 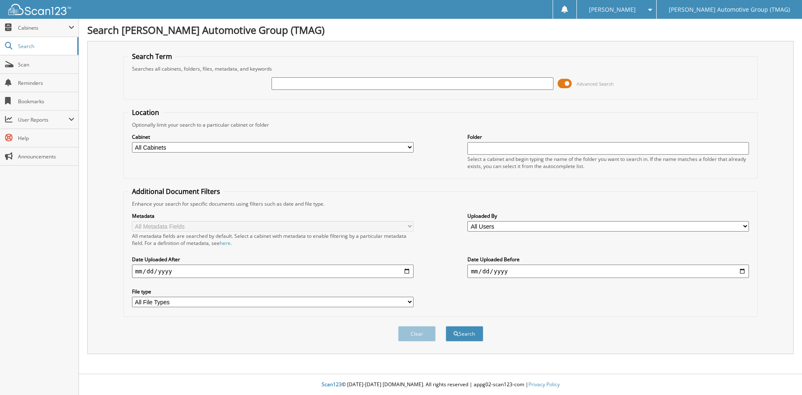 What do you see at coordinates (441, 125) in the screenshot?
I see `div: Optionally limit your search to a particular cabinet or folder` at bounding box center [441, 125].